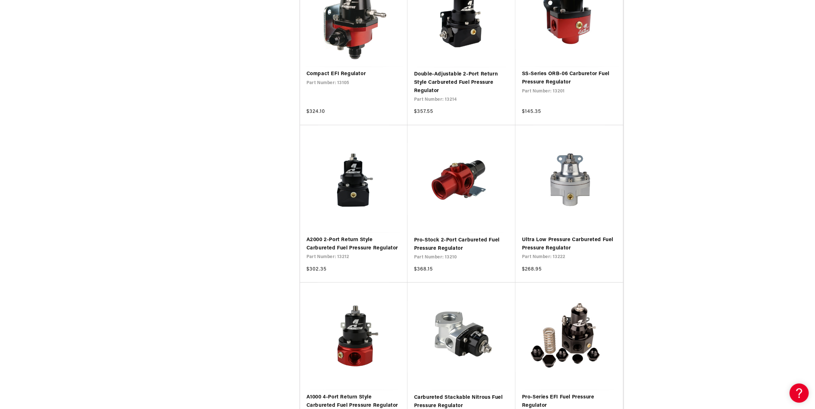 Image resolution: width=815 pixels, height=409 pixels. I want to click on a: Double-Adjustable 2-Port Return Style Carbureted Fuel Pressure Regulator, so click(461, 83).